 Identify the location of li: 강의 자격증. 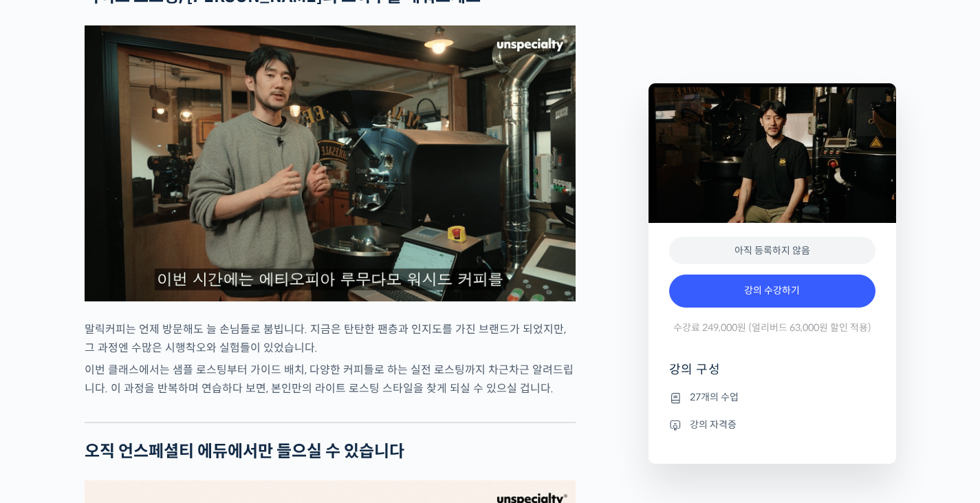
(772, 424).